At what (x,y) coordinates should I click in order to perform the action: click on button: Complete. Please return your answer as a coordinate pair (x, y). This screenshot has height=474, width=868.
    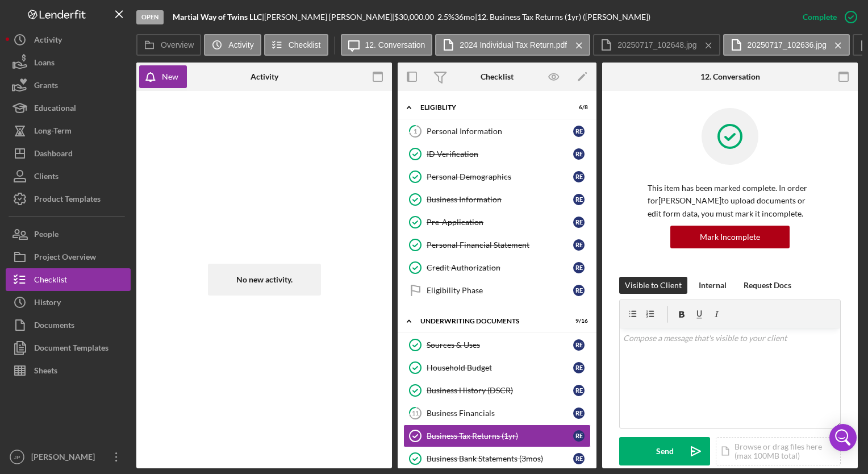
    Looking at the image, I should click on (827, 17).